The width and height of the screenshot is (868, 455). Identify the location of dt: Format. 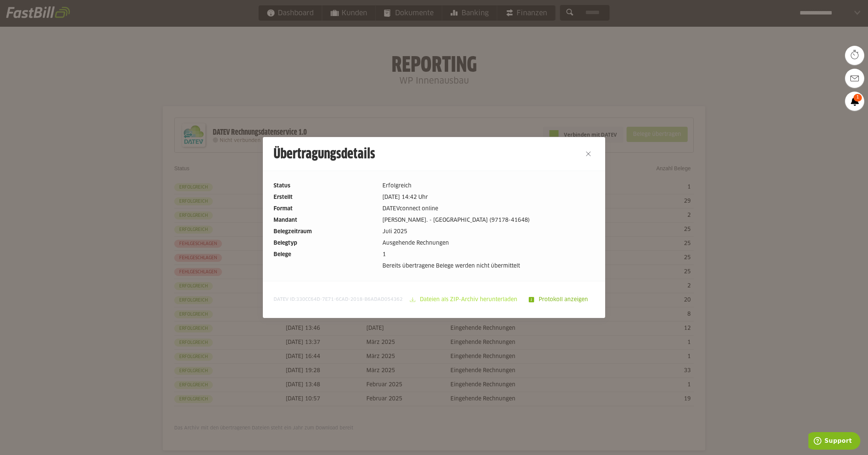
(324, 209).